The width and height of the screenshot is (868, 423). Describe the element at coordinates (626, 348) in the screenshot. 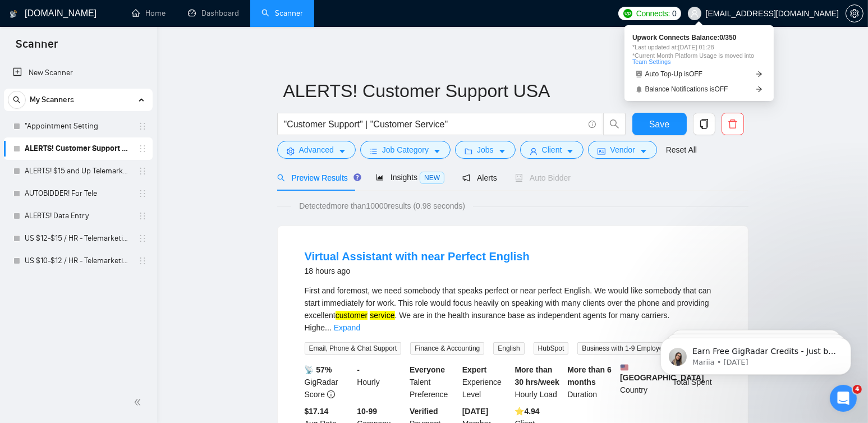

I see `span: Business with 1-9 Employees` at that location.